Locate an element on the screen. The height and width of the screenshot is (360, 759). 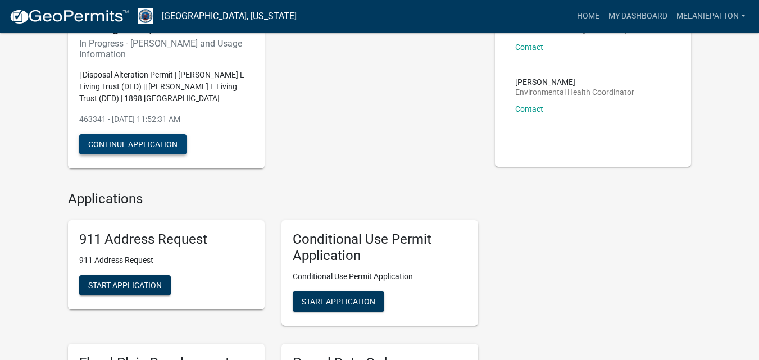
button: Continue Application is located at coordinates (133, 144).